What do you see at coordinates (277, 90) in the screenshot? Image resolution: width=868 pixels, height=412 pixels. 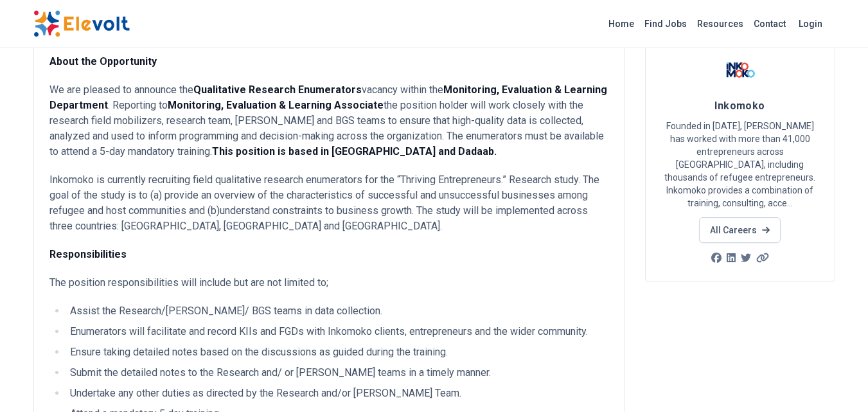 I see `strong: Qualitative Research Enumerators` at bounding box center [277, 90].